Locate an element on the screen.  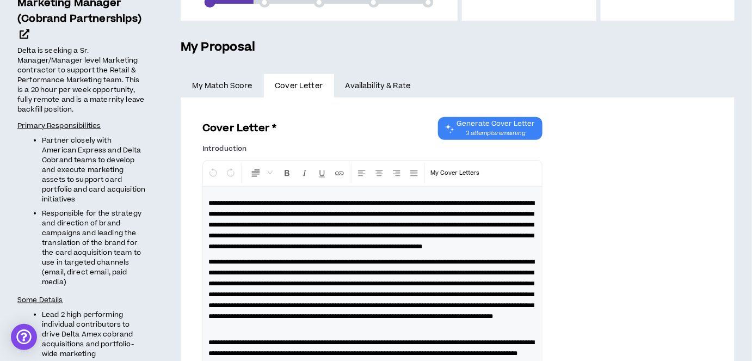
button: Format Bold is located at coordinates (287, 173).